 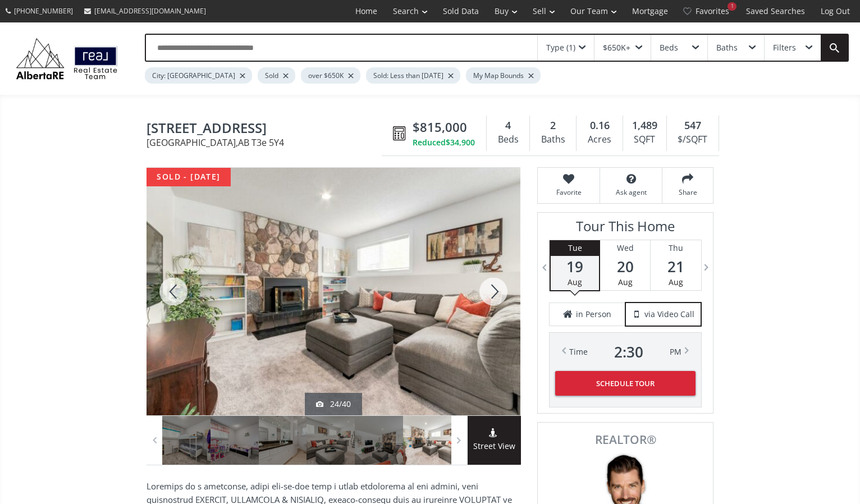 I want to click on div: Tue, so click(x=575, y=248).